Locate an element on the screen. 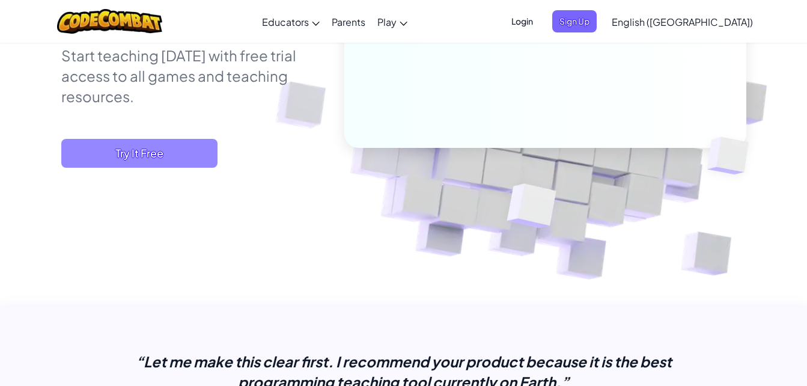 The height and width of the screenshot is (386, 807). span: Login is located at coordinates (522, 21).